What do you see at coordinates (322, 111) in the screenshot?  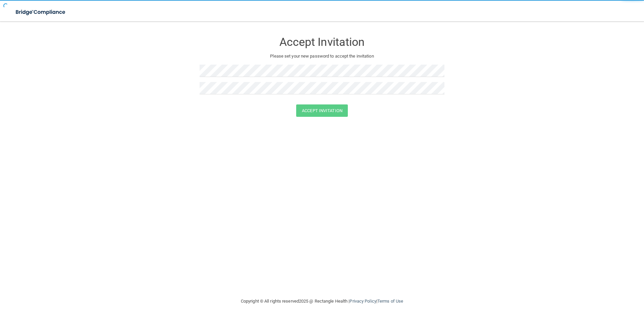 I see `button: Accept Invitation` at bounding box center [322, 111].